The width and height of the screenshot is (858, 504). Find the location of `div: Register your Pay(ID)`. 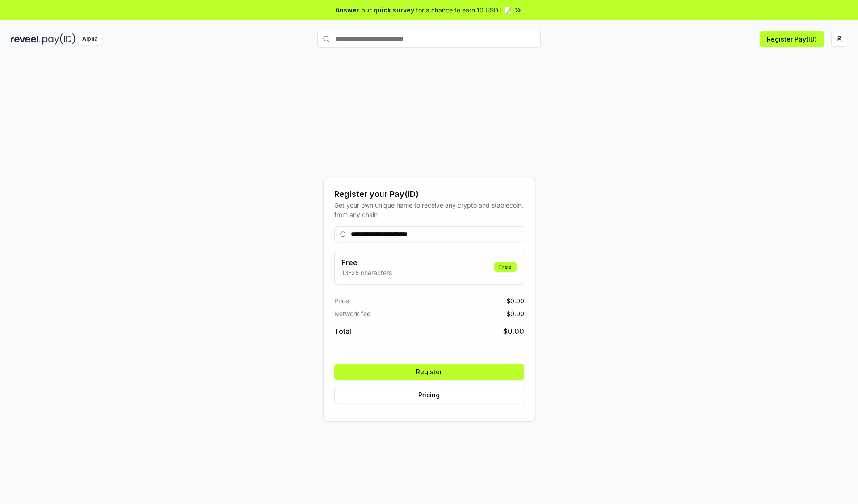

div: Register your Pay(ID) is located at coordinates (429, 194).